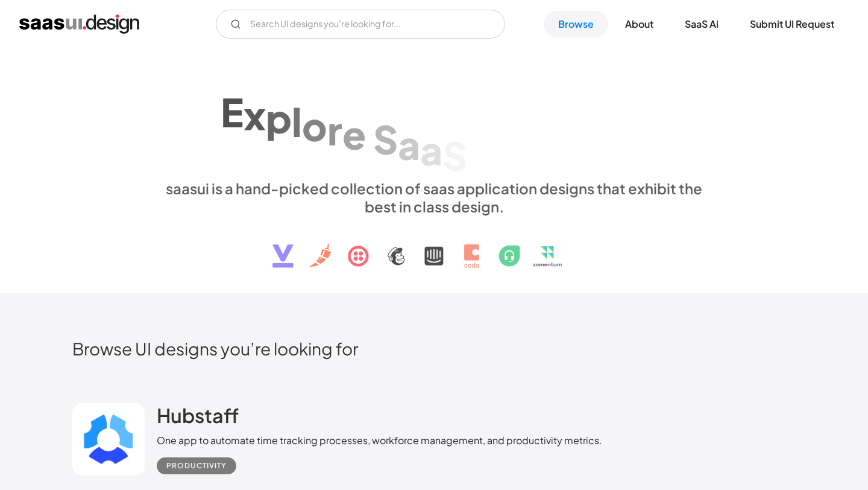  I want to click on h2: Browse UI designs you’re looking for, so click(434, 348).